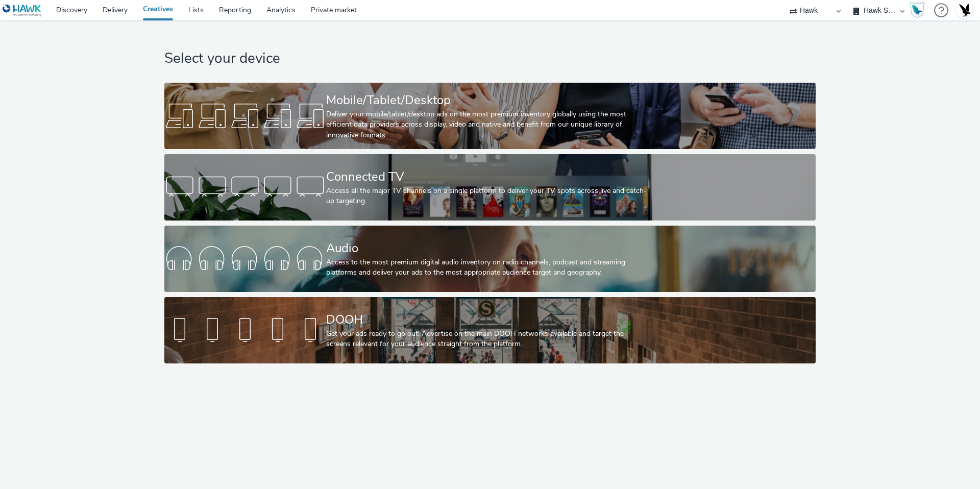 Image resolution: width=980 pixels, height=489 pixels. Describe the element at coordinates (488, 268) in the screenshot. I see `div: Access to the most premium digital audio inventory on radio channels, podcast and streaming platf...` at that location.